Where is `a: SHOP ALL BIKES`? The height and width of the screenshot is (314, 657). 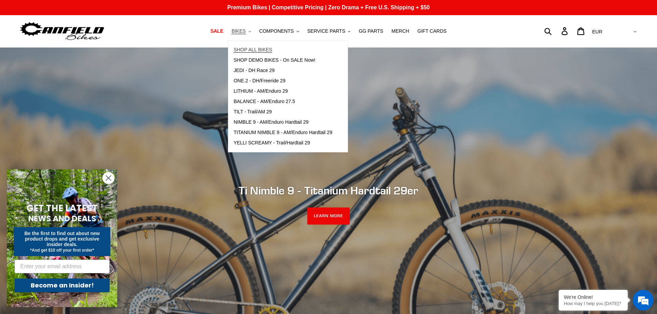 a: SHOP ALL BIKES is located at coordinates (283, 50).